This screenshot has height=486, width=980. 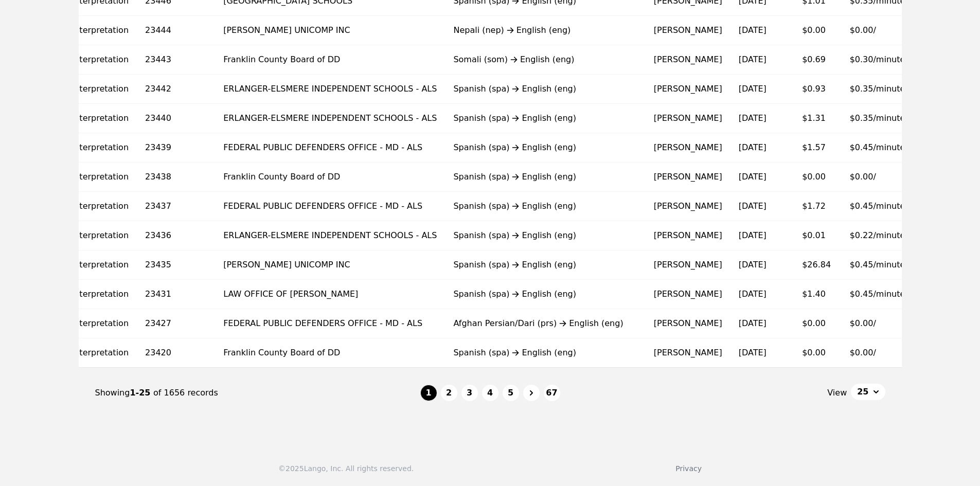 What do you see at coordinates (176, 118) in the screenshot?
I see `td: 23440` at bounding box center [176, 118].